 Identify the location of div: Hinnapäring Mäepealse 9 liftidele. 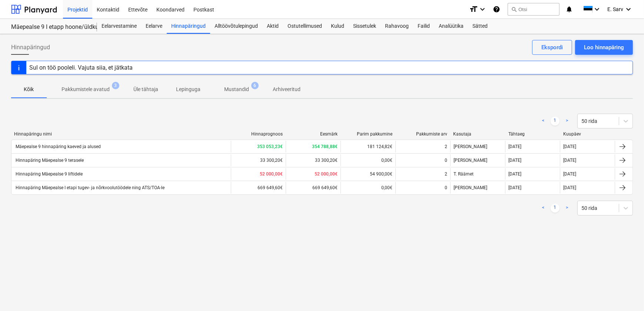
(49, 174).